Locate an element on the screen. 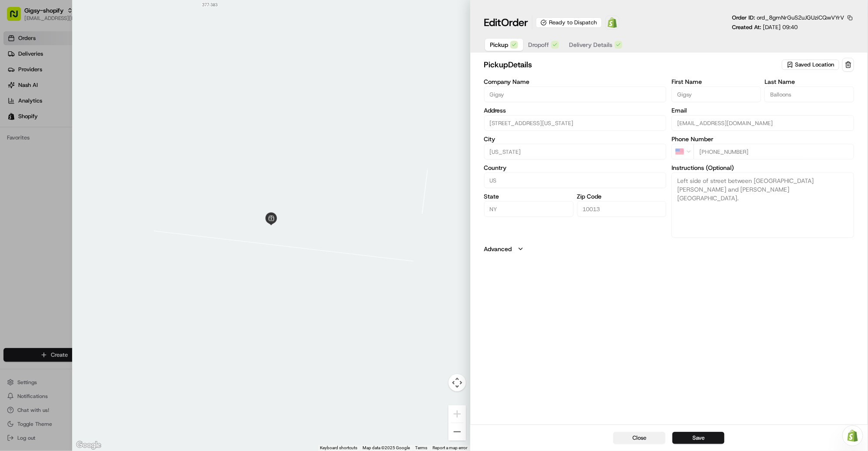 Image resolution: width=868 pixels, height=451 pixels. p: Welcome 👋 is located at coordinates (83, 41).